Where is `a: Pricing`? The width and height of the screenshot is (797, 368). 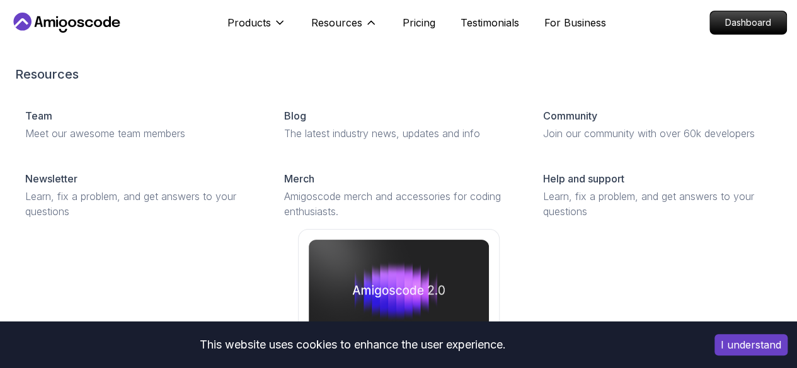 a: Pricing is located at coordinates (419, 23).